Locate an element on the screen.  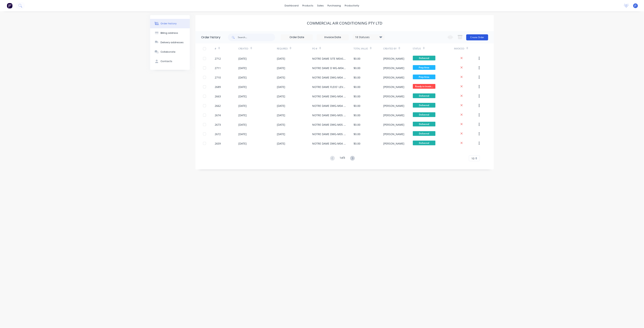
div: 2710 is located at coordinates (218, 77).